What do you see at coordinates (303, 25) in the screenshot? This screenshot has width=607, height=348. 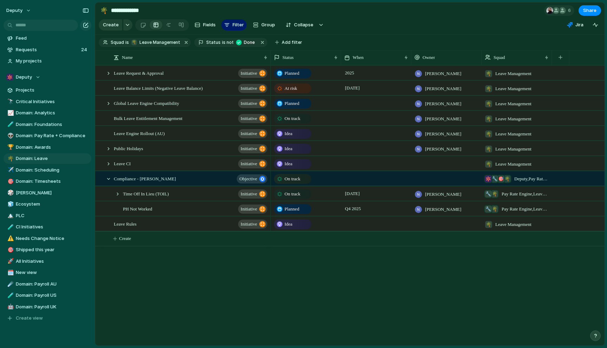 I see `span: Collapse` at bounding box center [303, 25].